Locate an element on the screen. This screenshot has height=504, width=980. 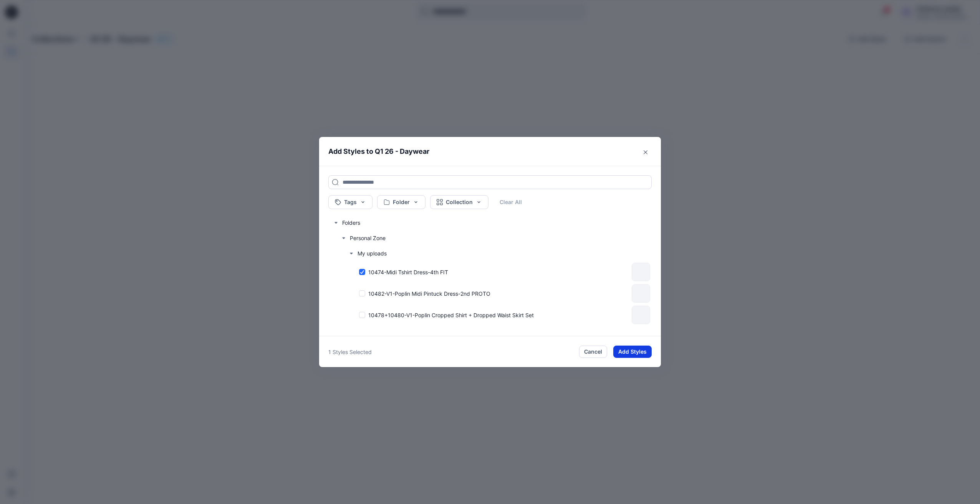
button: Folder is located at coordinates (401, 202).